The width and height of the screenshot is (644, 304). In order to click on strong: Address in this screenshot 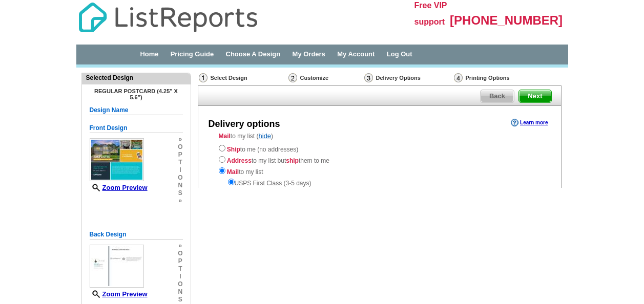, I will do `click(239, 161)`.